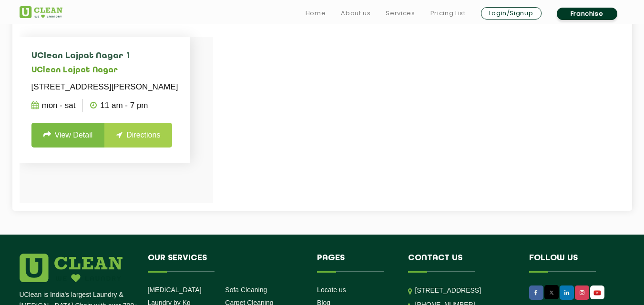 The height and width of the screenshot is (305, 644). I want to click on a: About us, so click(356, 13).